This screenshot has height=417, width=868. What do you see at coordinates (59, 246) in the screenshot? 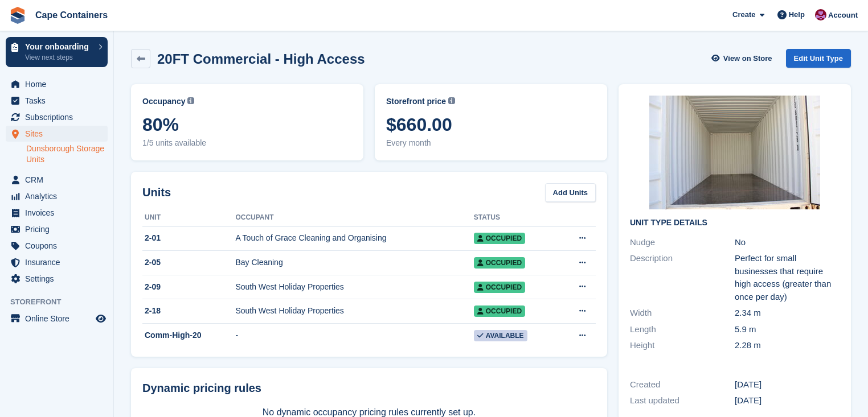
I see `span: Coupons` at bounding box center [59, 246].